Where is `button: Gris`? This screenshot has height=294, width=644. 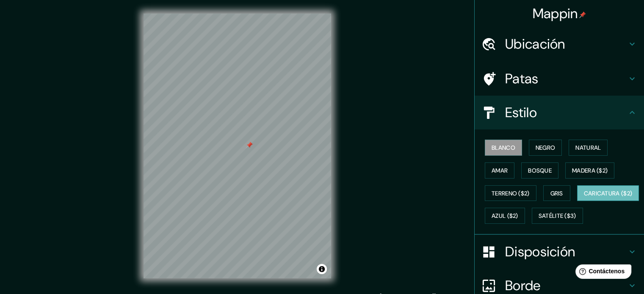
button: Gris is located at coordinates (557, 193).